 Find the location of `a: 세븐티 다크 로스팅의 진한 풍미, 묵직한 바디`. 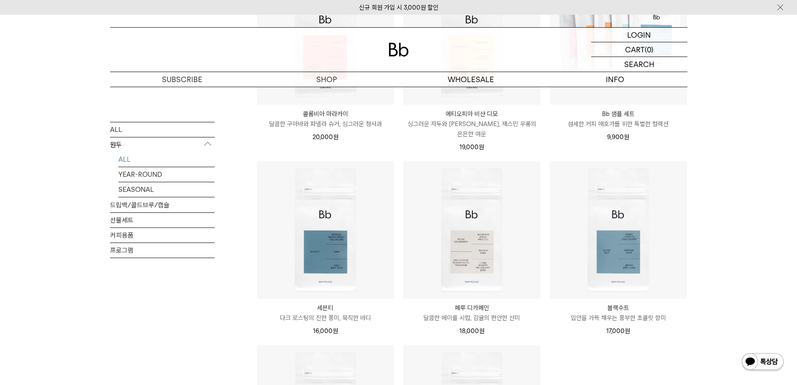

a: 세븐티 다크 로스팅의 진한 풍미, 묵직한 바디 is located at coordinates (326, 313).